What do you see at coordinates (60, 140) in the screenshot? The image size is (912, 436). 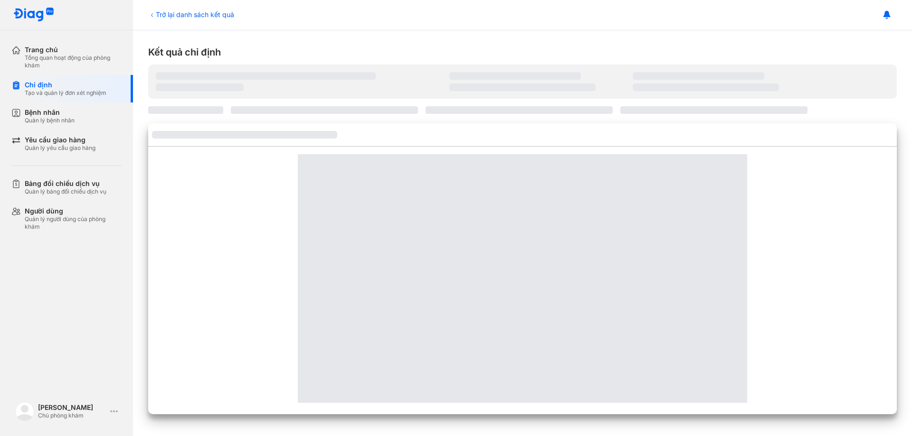 I see `div: Yêu cầu giao hàng` at bounding box center [60, 140].